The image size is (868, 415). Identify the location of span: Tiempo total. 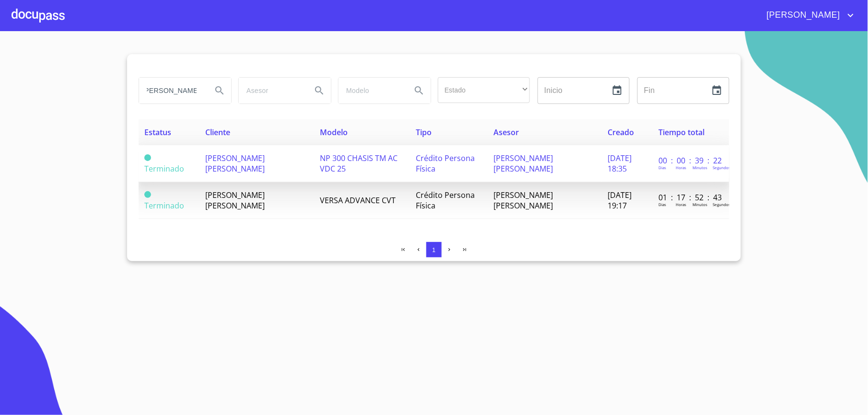
(682, 132).